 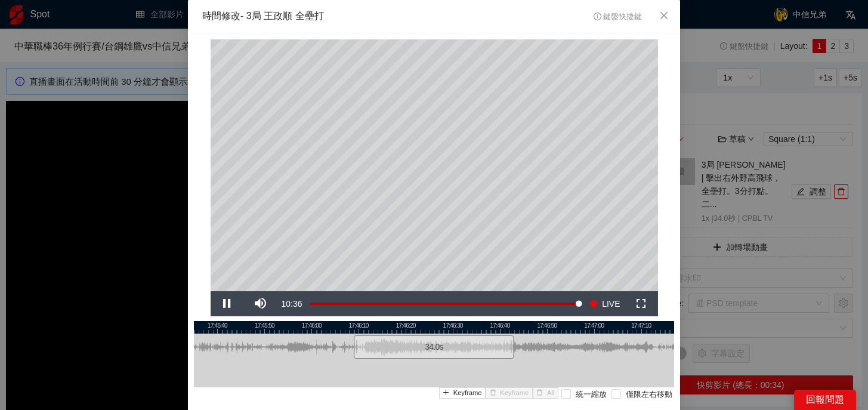 What do you see at coordinates (260, 303) in the screenshot?
I see `button: Mute` at bounding box center [260, 303].